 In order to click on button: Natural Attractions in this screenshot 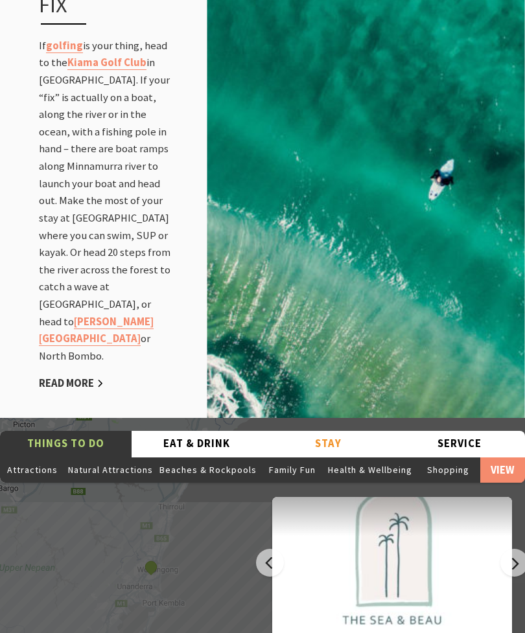, I will do `click(110, 471)`.